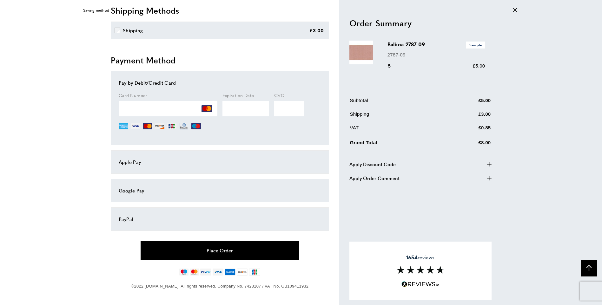 The image size is (602, 305). I want to click on img: mastercard, so click(194, 272).